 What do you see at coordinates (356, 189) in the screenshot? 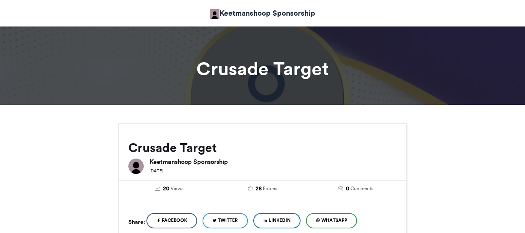
I see `a: 0 Comments` at bounding box center [356, 189].